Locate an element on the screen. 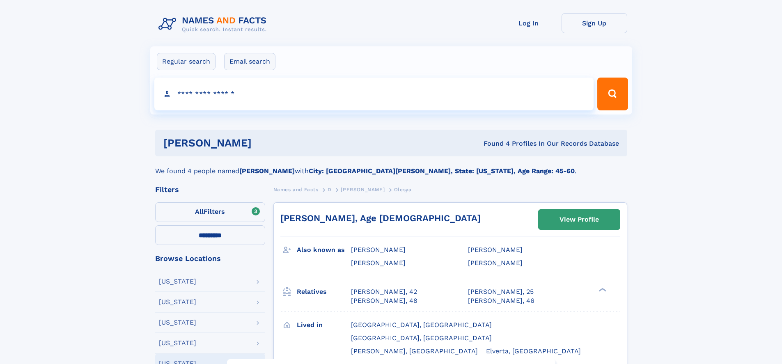 Image resolution: width=782 pixels, height=364 pixels. span: D is located at coordinates (329, 190).